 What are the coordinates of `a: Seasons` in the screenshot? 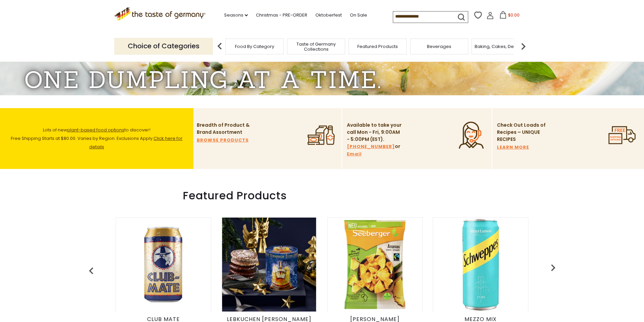 It's located at (236, 15).